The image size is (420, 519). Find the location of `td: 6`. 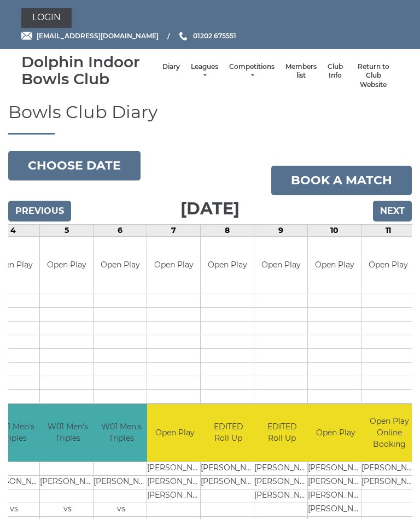

td: 6 is located at coordinates (120, 230).